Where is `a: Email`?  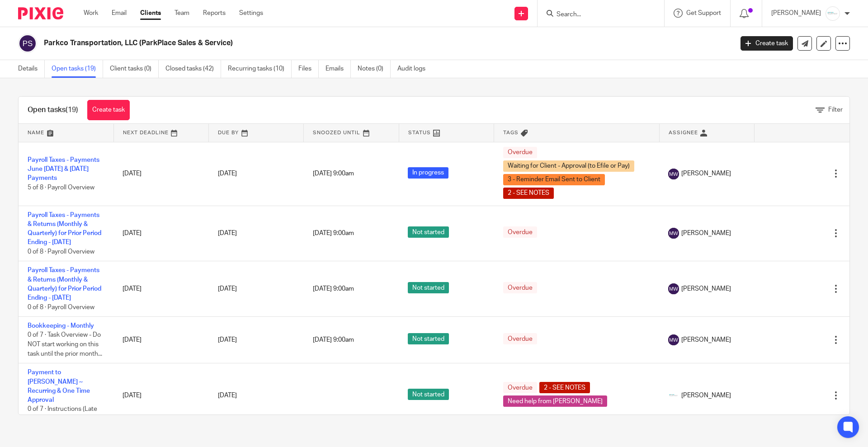 a: Email is located at coordinates (119, 13).